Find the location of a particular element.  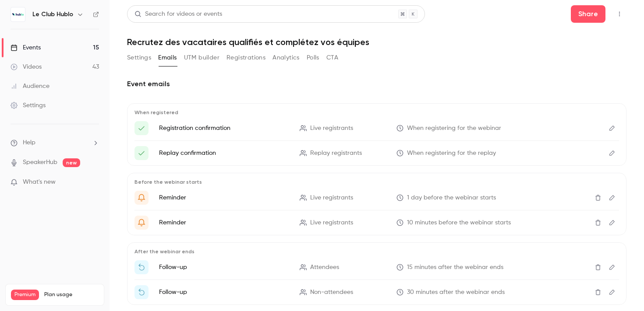

img: Le Club Hublo is located at coordinates (18, 14).